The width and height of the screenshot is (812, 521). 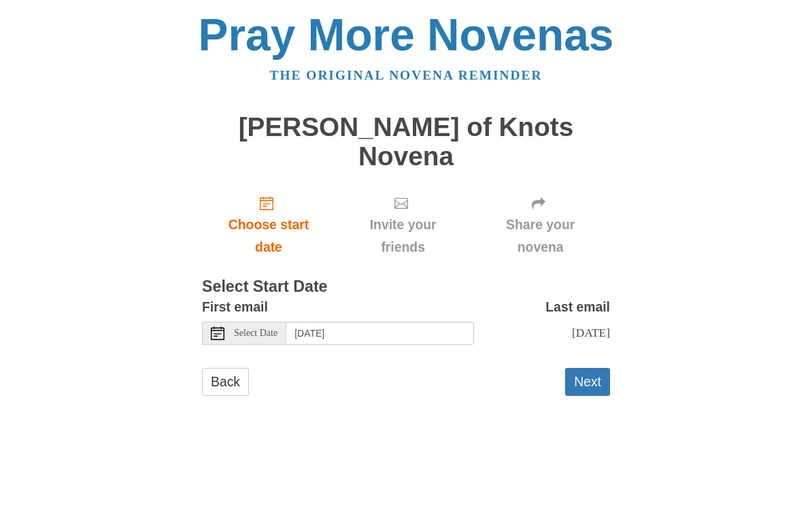 I want to click on span: Share your novena, so click(x=540, y=236).